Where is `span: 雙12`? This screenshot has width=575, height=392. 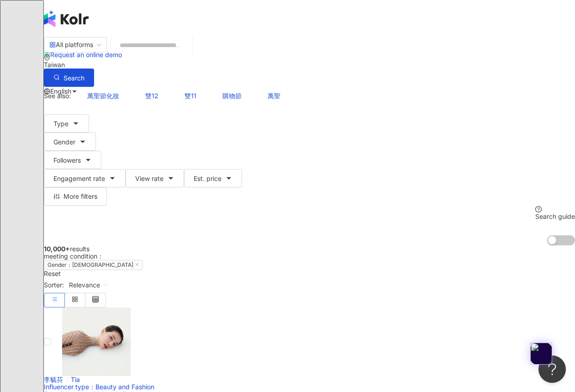
span: 雙12 is located at coordinates (151, 96).